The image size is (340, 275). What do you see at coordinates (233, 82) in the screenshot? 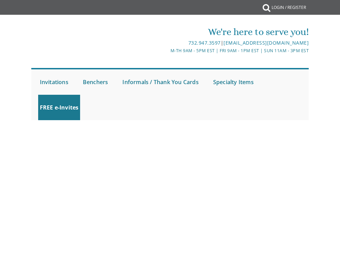
I see `a: Specialty Items` at bounding box center [233, 82].